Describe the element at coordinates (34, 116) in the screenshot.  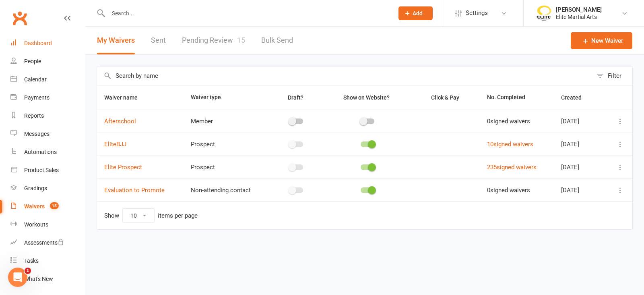
I see `div: Reports` at that location.